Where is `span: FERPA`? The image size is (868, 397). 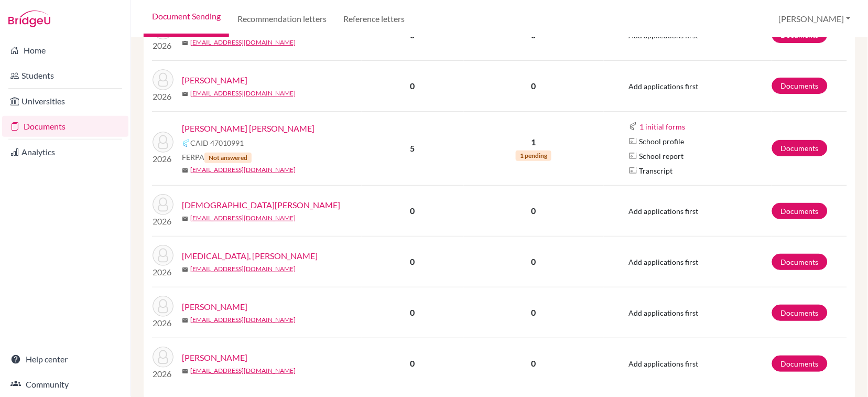
span: FERPA is located at coordinates (216, 157).